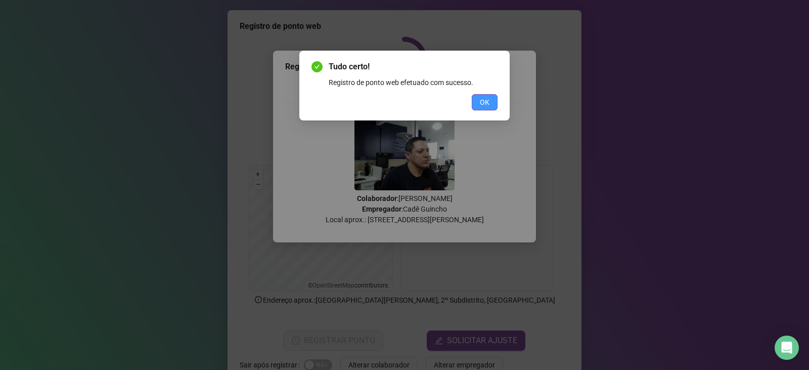  I want to click on span: Tudo certo!, so click(413, 67).